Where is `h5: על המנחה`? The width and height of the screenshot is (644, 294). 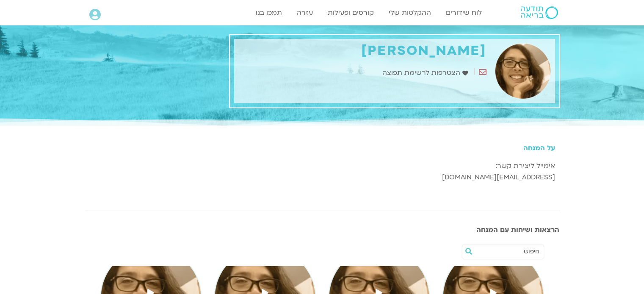
h5: על המנחה is located at coordinates (394, 148).